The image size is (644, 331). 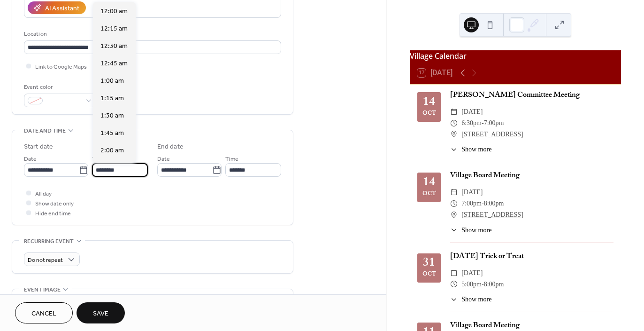 I want to click on span: Hide end time, so click(x=53, y=213).